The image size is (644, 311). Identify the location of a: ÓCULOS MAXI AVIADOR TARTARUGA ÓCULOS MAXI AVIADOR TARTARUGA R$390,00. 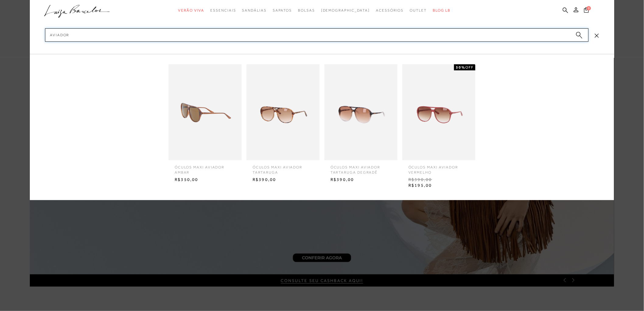
(283, 124).